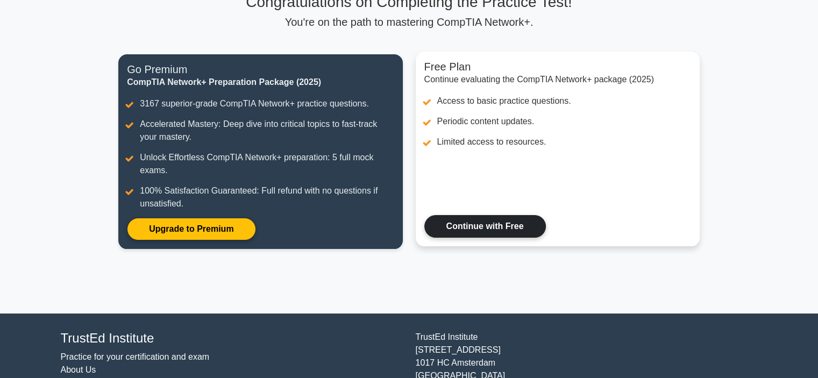 The image size is (818, 378). Describe the element at coordinates (485, 226) in the screenshot. I see `a: Continue with Free` at that location.